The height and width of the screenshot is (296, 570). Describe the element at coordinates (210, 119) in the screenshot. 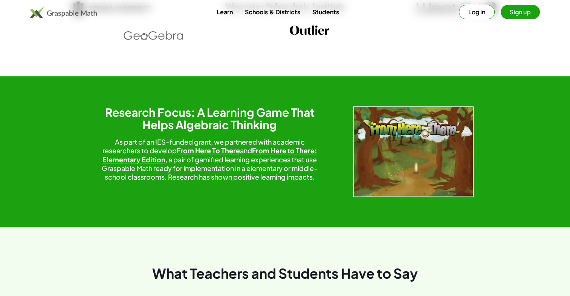

I see `h2: Research Focus: A Learning Game That Helps Algebraic Thinking` at that location.